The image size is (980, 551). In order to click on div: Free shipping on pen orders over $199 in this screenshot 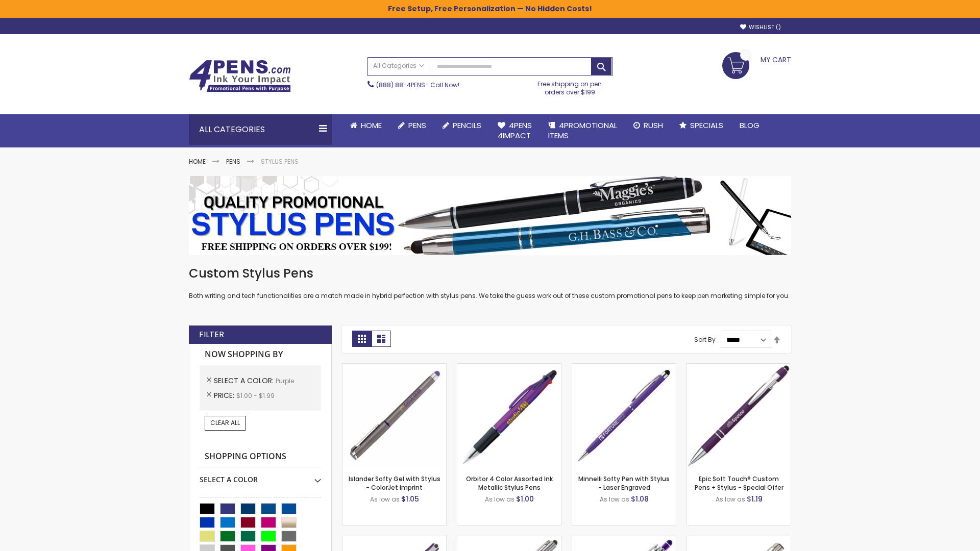, I will do `click(571, 86)`.